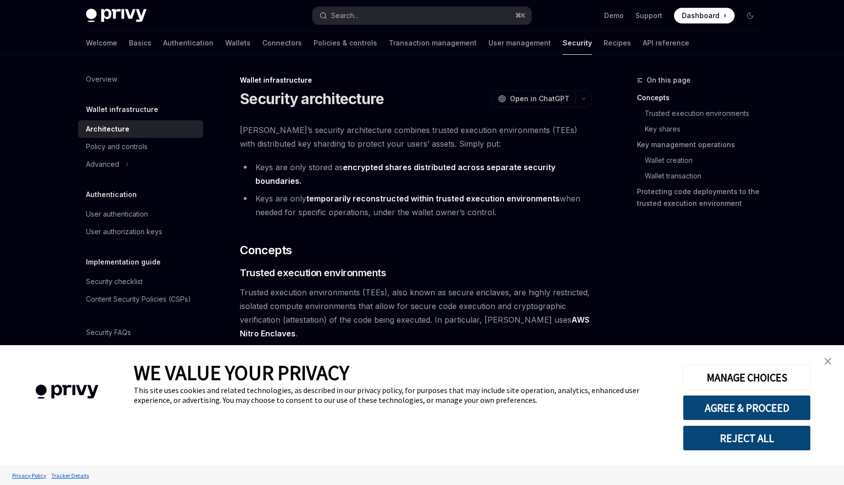 The image size is (844, 485). What do you see at coordinates (111, 194) in the screenshot?
I see `h5: Authentication` at bounding box center [111, 194].